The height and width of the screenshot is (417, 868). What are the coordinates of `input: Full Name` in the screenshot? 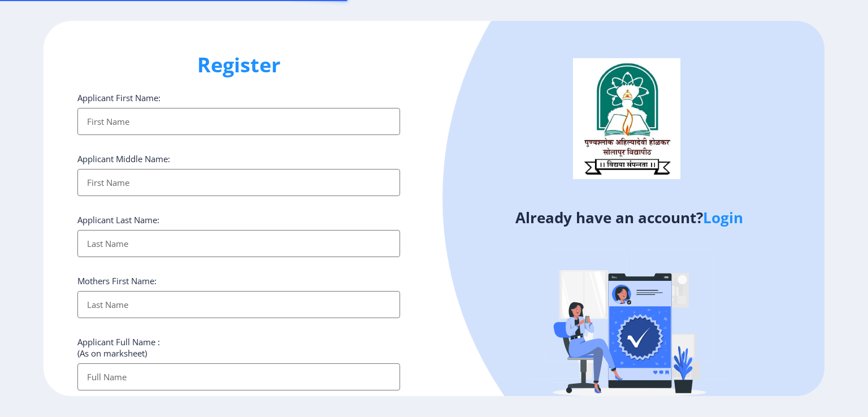 It's located at (239, 377).